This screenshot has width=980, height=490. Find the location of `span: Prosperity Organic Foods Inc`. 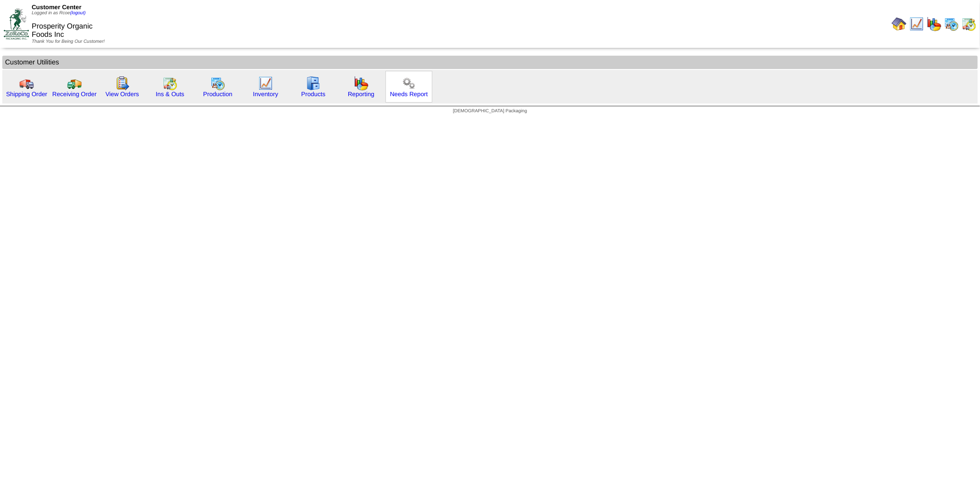

span: Prosperity Organic Foods Inc is located at coordinates (62, 31).